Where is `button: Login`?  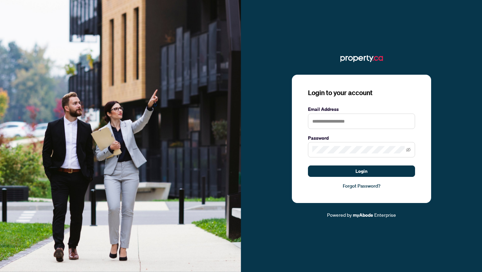
button: Login is located at coordinates (361, 171).